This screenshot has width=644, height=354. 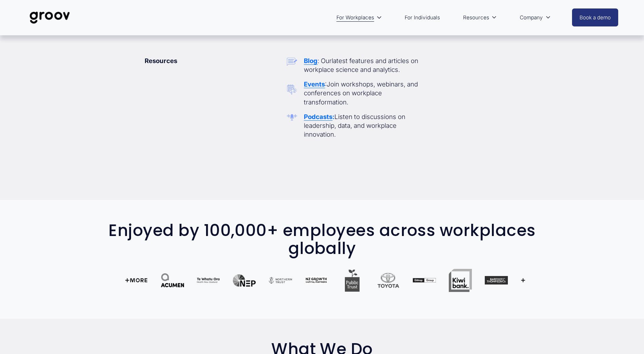 What do you see at coordinates (531, 17) in the screenshot?
I see `span: Company` at bounding box center [531, 17].